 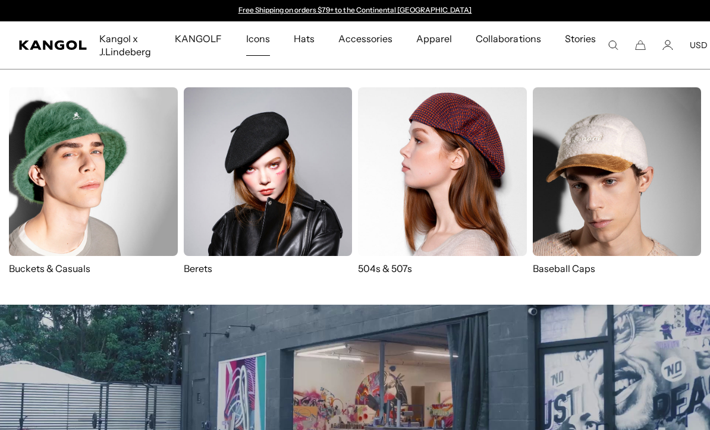 I want to click on a: Kangol, so click(x=53, y=45).